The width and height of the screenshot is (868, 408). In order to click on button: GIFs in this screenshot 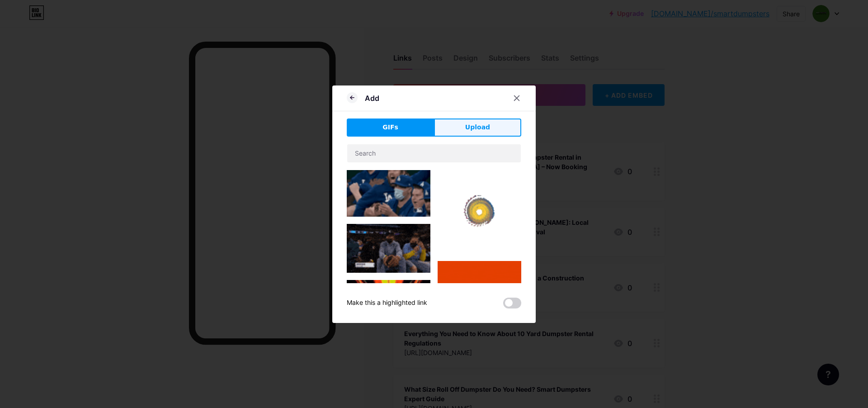, I will do `click(390, 128)`.